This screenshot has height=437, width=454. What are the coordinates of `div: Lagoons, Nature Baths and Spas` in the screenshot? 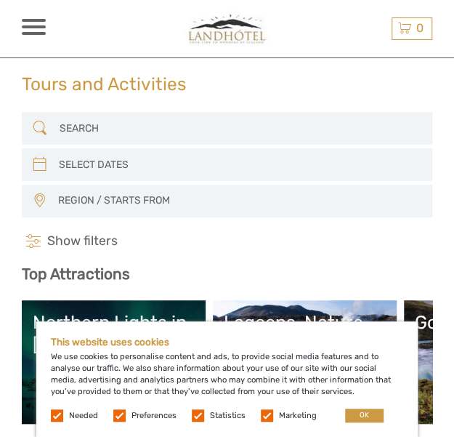 It's located at (305, 333).